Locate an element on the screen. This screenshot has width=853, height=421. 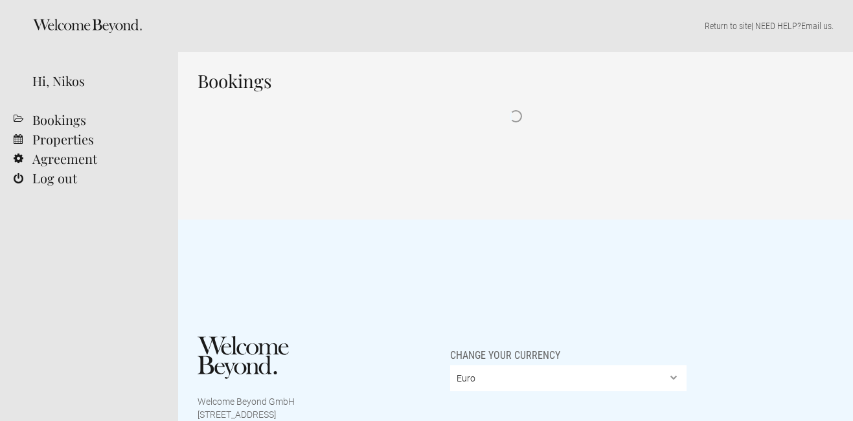
div: Hi, Nikos is located at coordinates (95, 81).